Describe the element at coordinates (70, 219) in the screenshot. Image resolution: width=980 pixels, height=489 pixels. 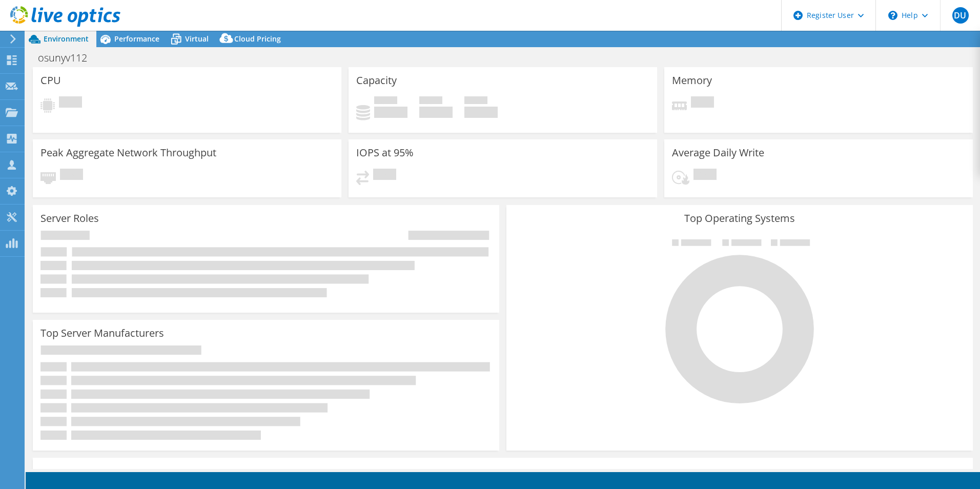
I see `h3: Server Roles` at that location.